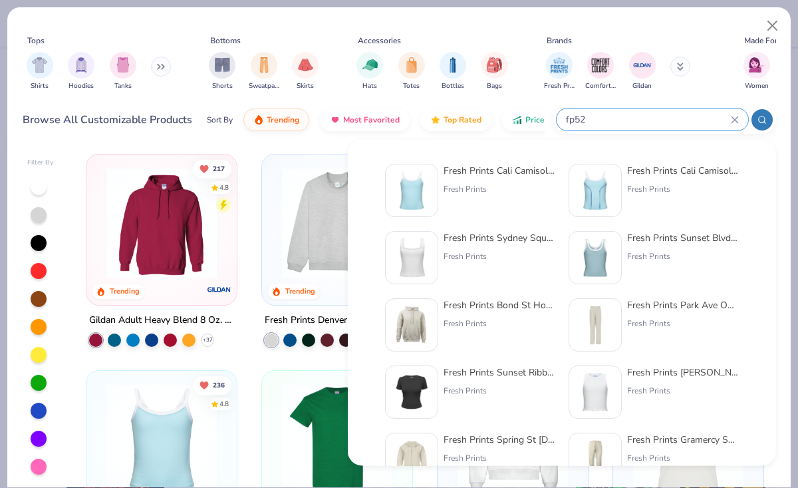  What do you see at coordinates (222, 71) in the screenshot?
I see `div: filter for Shorts` at bounding box center [222, 71].